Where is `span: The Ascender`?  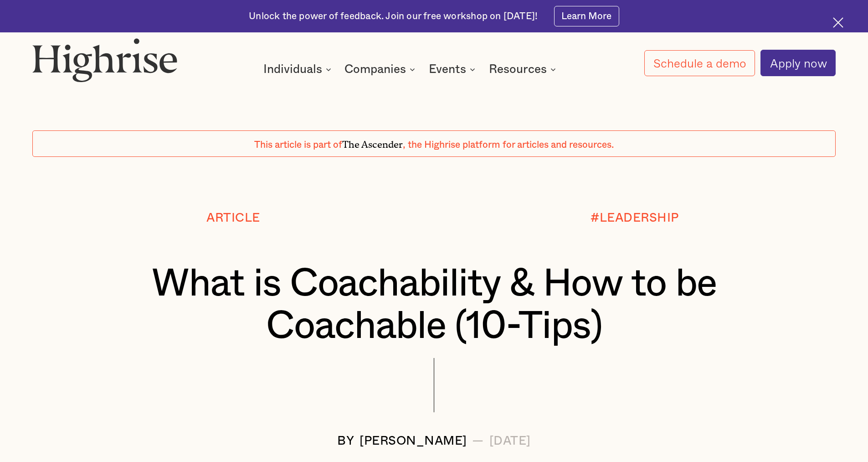
span: The Ascender is located at coordinates (372, 142).